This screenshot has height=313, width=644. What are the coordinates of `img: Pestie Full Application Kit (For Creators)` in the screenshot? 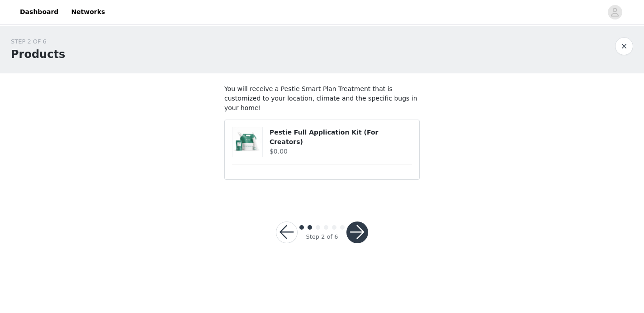 It's located at (248, 142).